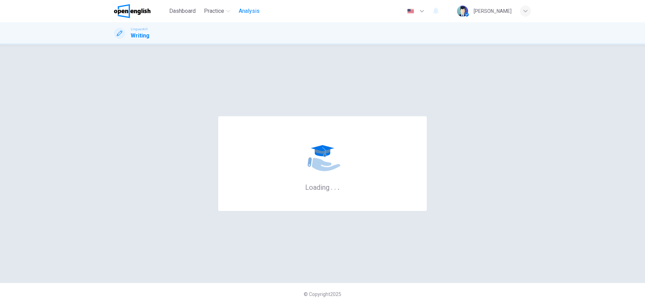 The image size is (645, 305). What do you see at coordinates (214, 11) in the screenshot?
I see `span: Practice` at bounding box center [214, 11].